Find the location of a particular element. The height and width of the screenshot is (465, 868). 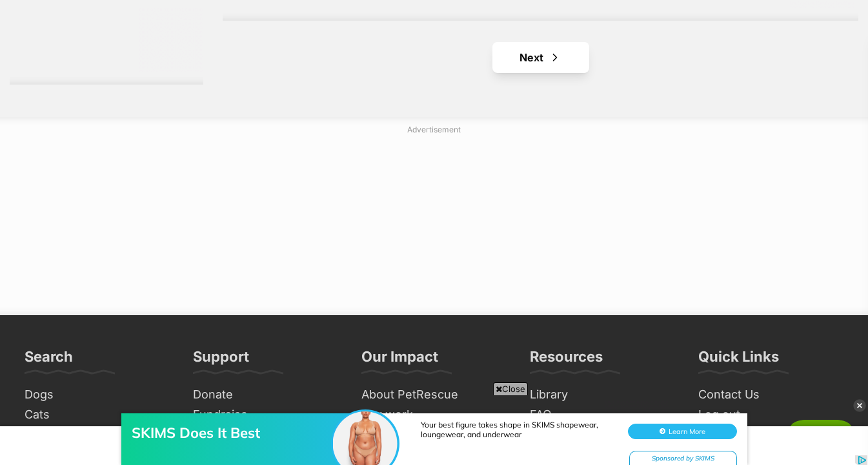

nav: Pagination is located at coordinates (540, 58).